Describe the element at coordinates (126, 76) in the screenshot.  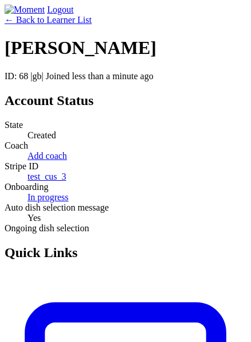
I see `p: ID: 68 | | Joined less than a minute ago` at that location.